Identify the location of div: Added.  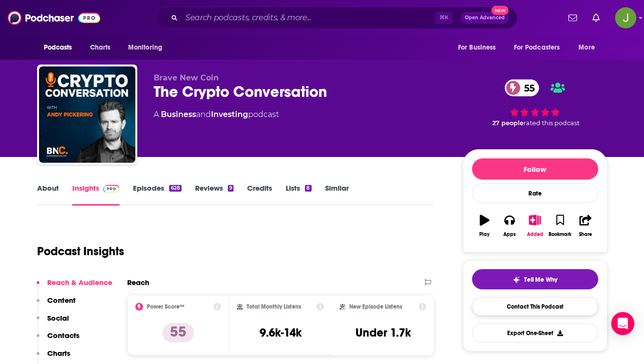
(535, 234).